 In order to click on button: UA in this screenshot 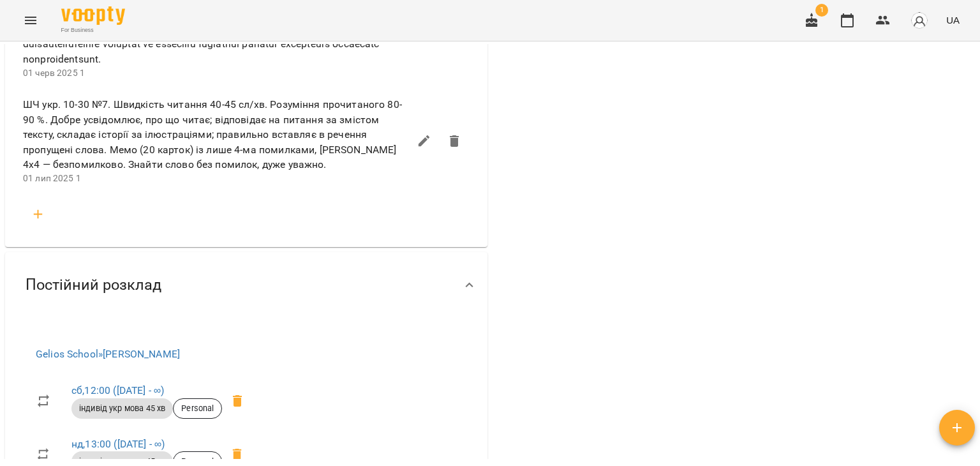, I will do `click(952, 20)`.